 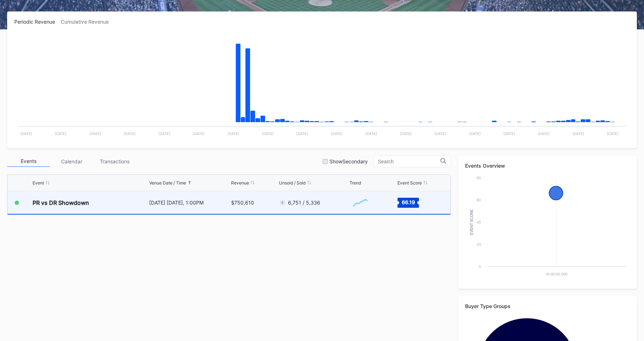 I want to click on input: Search, so click(x=409, y=162).